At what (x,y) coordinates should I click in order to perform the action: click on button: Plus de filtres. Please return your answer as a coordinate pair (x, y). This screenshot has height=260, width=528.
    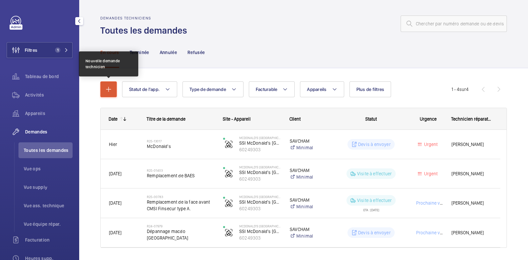
    Looking at the image, I should click on (370, 89).